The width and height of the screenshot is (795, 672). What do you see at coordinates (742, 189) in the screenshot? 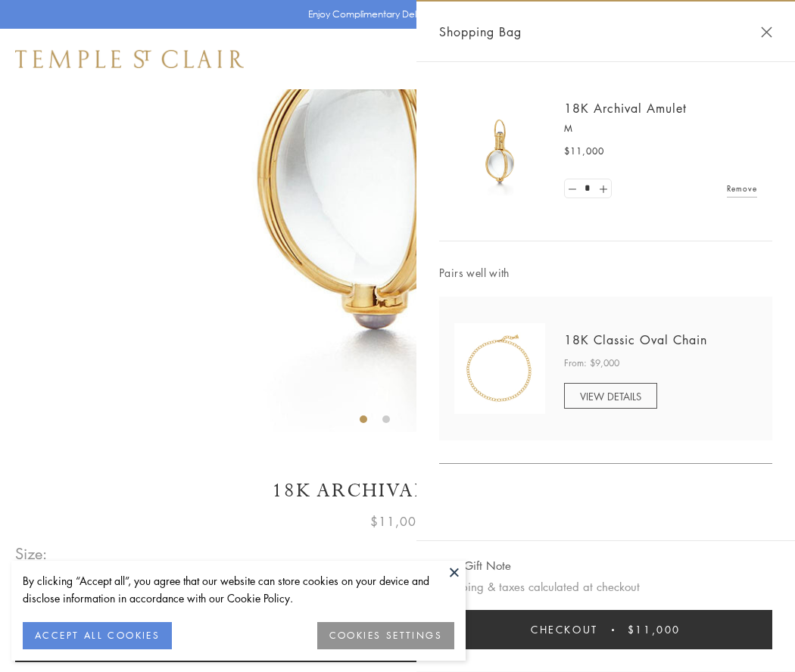
I see `a: Remove` at bounding box center [742, 189].